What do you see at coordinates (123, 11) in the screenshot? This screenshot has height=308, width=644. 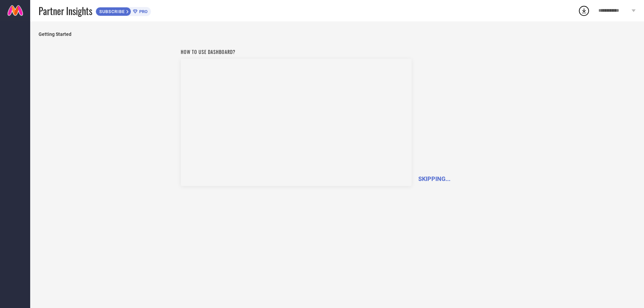 I see `a: SUBSCRIBEPRO` at bounding box center [123, 11].